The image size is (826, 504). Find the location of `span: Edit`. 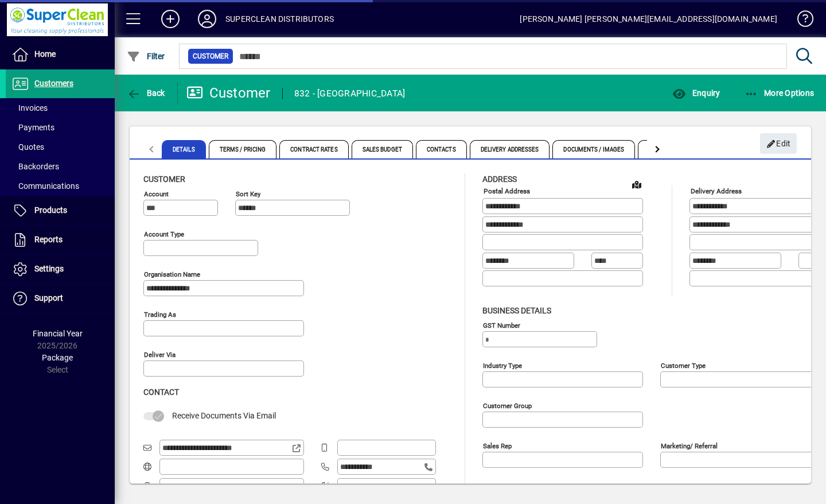

span: Edit is located at coordinates (778, 143).